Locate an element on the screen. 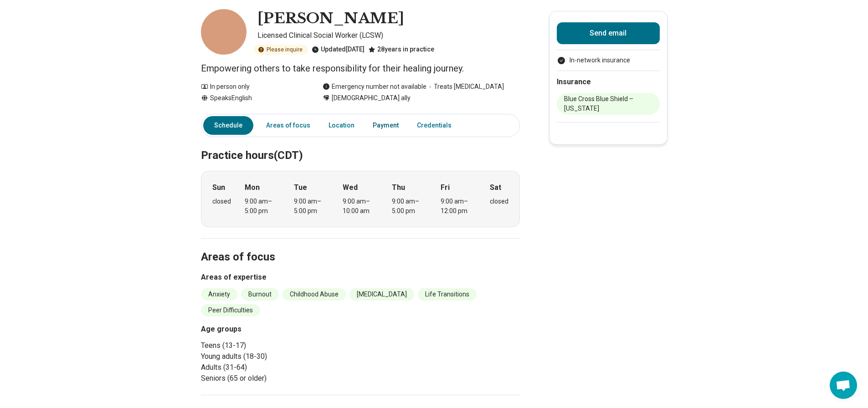 The image size is (868, 408). li: Teens (13-17) is located at coordinates (279, 346).